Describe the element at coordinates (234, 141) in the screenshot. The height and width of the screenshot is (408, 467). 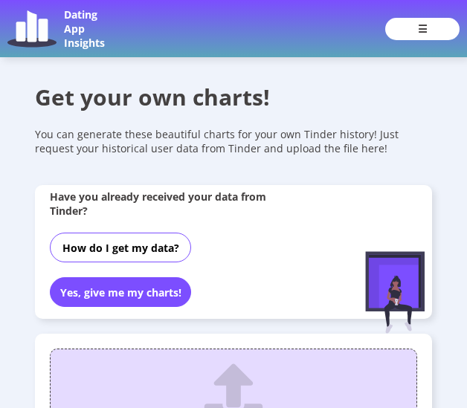
I see `div: You can generate these beautiful charts for your own Tinder history! Just request your historical...` at that location.